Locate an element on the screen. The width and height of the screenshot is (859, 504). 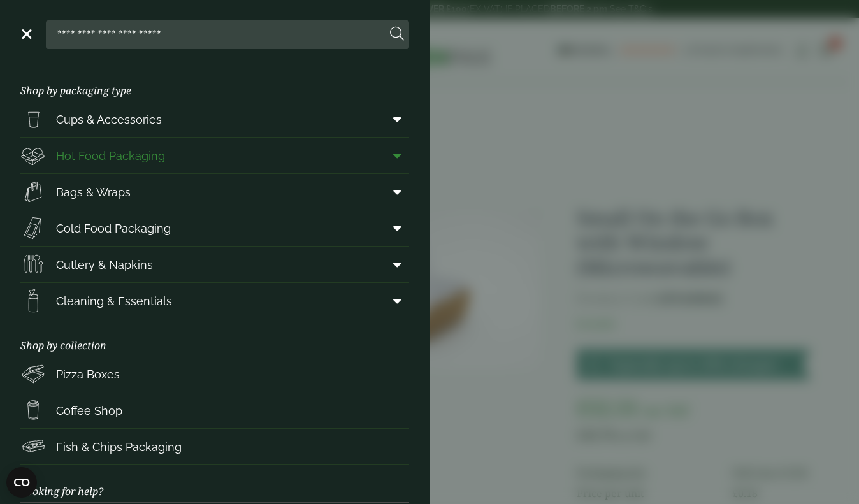
img: PintNhalf_cup.svg is located at coordinates (33, 119).